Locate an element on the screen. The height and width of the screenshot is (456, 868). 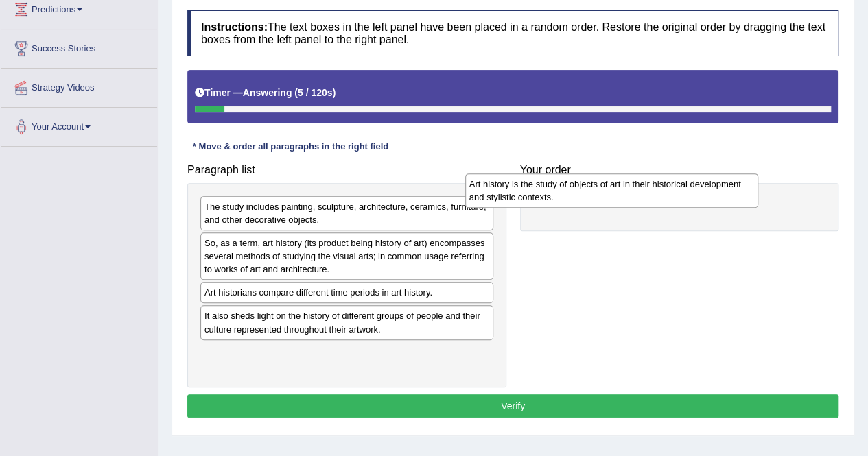
a: Success Stories is located at coordinates (79, 47).